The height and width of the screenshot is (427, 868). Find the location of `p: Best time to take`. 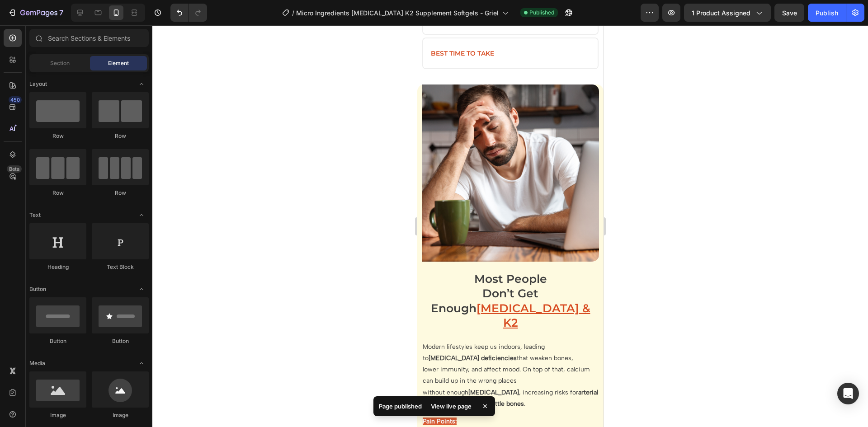

p: Best time to take is located at coordinates (45, 28).